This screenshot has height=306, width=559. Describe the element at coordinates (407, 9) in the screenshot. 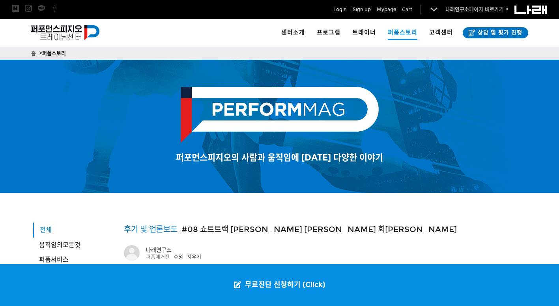

I see `span: Cart` at that location.